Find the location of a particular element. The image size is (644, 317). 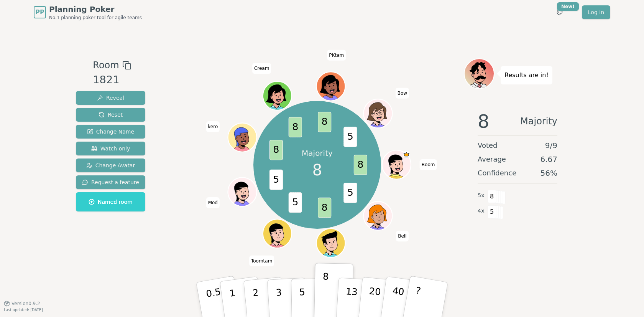

span: Majority is located at coordinates (539, 121).